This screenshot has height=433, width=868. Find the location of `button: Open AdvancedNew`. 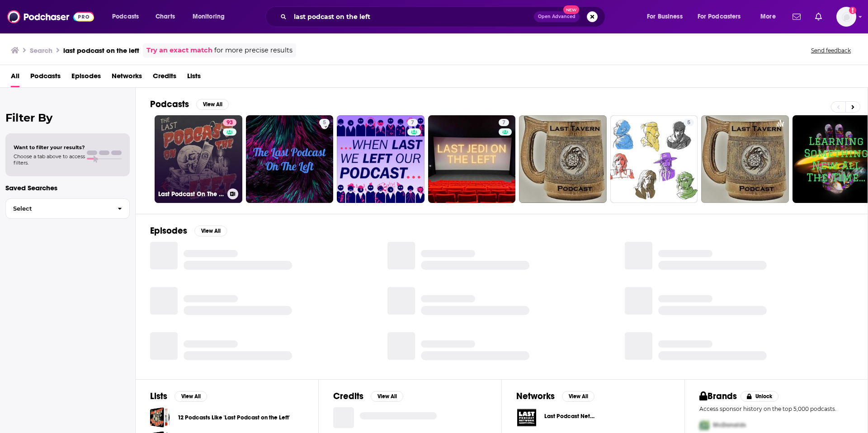

button: Open AdvancedNew is located at coordinates (557, 17).